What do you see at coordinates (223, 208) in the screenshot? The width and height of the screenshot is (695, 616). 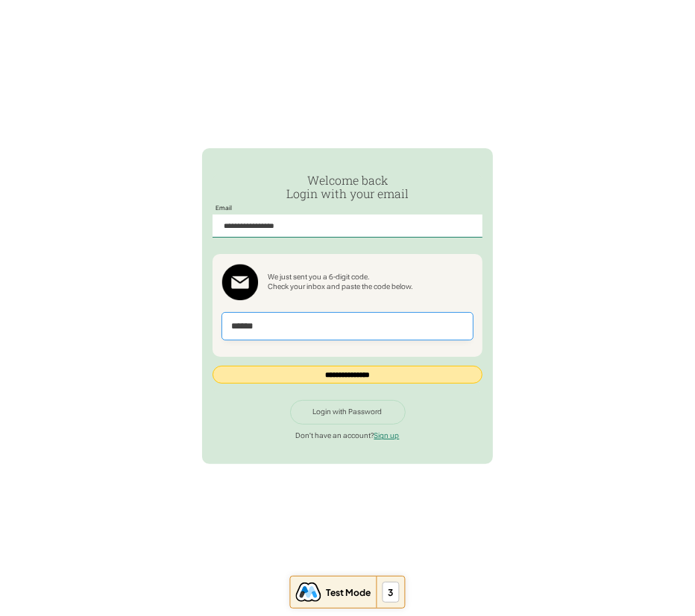 I see `label: Email` at bounding box center [223, 208].